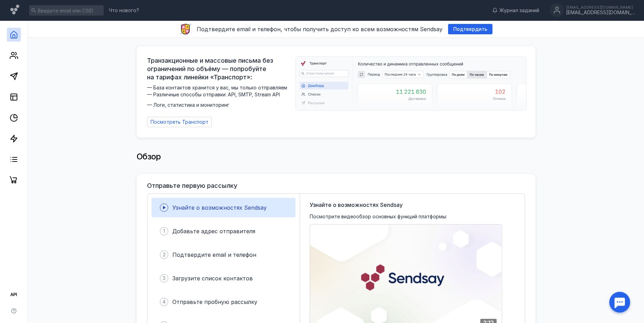 The height and width of the screenshot is (323, 644). I want to click on span: 4, so click(164, 302).